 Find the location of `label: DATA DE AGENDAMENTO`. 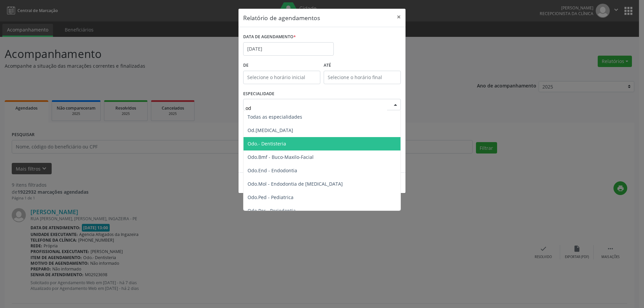

label: DATA DE AGENDAMENTO is located at coordinates (269, 37).